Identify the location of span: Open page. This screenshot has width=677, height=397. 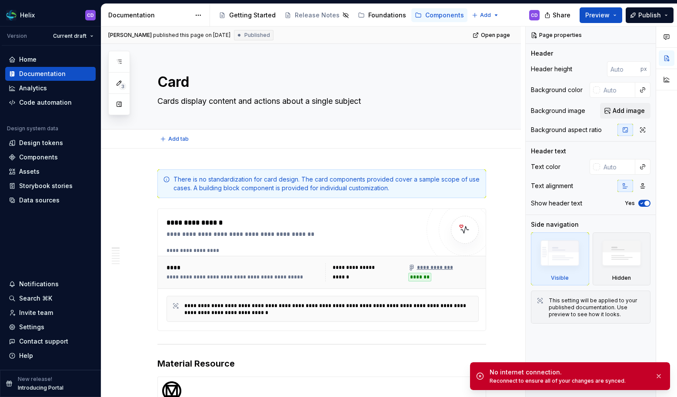
(495, 35).